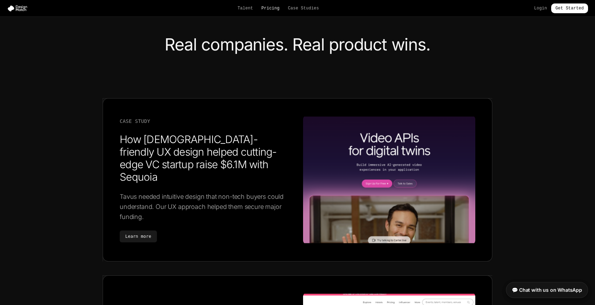  I want to click on a: Talent, so click(245, 8).